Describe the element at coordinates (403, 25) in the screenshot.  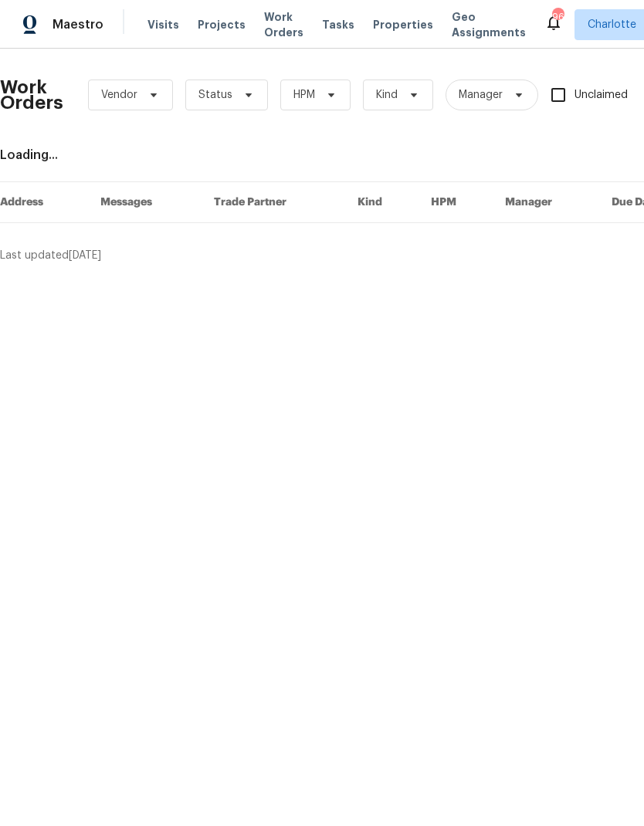
I see `span: Properties` at that location.